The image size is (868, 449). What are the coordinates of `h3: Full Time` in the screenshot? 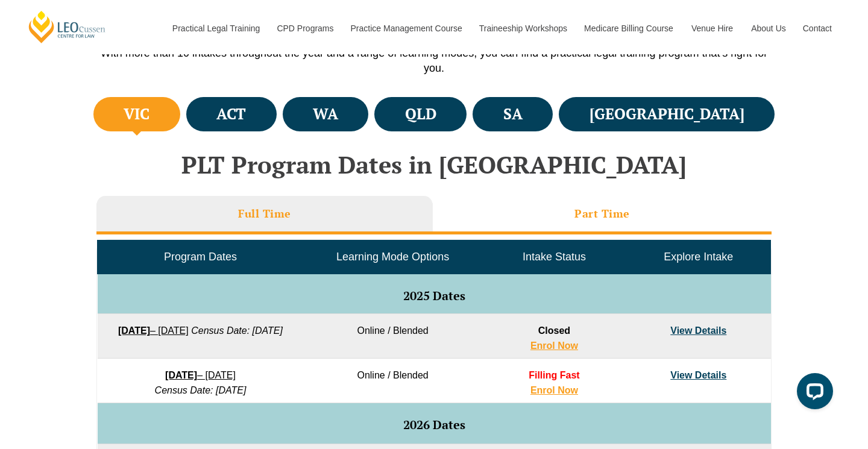 It's located at (264, 214).